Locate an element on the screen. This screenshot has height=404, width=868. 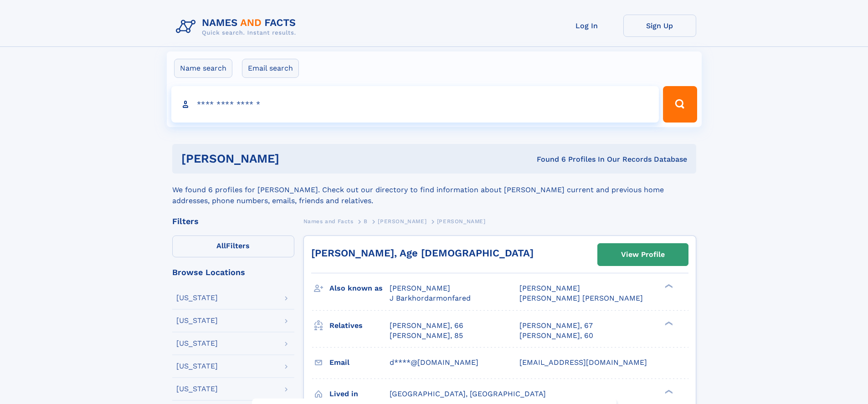
label: Filters is located at coordinates (233, 247).